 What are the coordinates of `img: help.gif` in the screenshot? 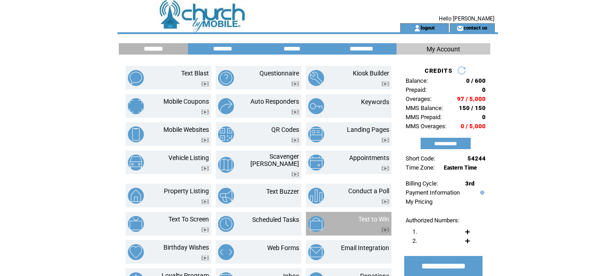 It's located at (481, 193).